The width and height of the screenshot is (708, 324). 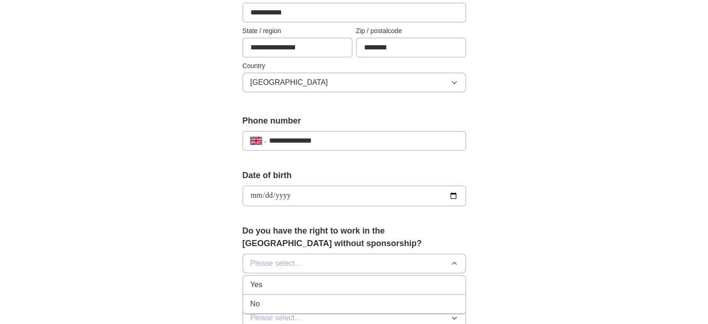 I want to click on label: Phone number, so click(x=354, y=121).